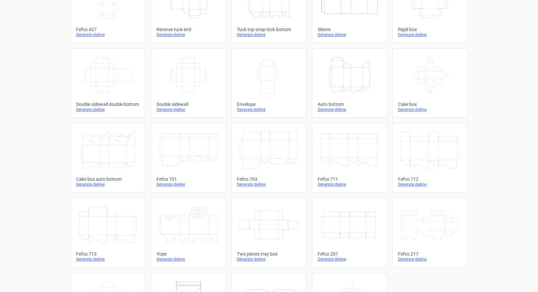  I want to click on div: Double sidewall, so click(188, 104).